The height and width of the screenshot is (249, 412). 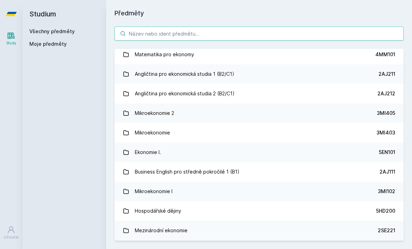 What do you see at coordinates (386, 133) in the screenshot?
I see `div: 3MI403` at bounding box center [386, 133].